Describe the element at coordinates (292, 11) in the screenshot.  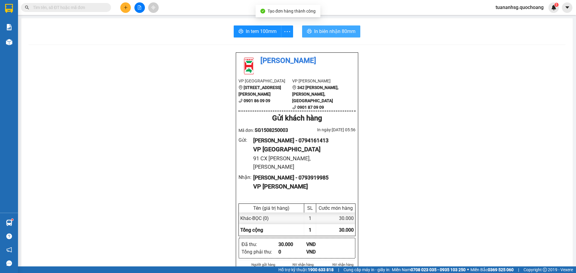
I see `span: Tạo đơn hàng thành công` at that location.